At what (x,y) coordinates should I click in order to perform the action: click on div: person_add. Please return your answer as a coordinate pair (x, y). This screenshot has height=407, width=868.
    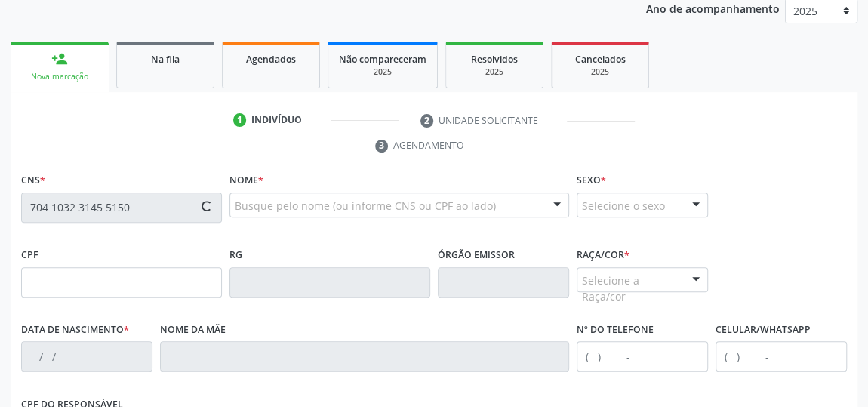
    Looking at the image, I should click on (59, 59).